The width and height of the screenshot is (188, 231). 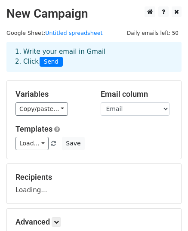 What do you see at coordinates (52, 94) in the screenshot?
I see `h5: Variables` at bounding box center [52, 94].